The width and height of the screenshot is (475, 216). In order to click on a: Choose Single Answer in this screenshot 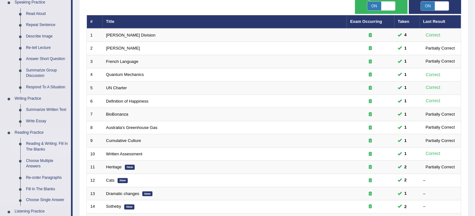, I will do `click(47, 200)`.